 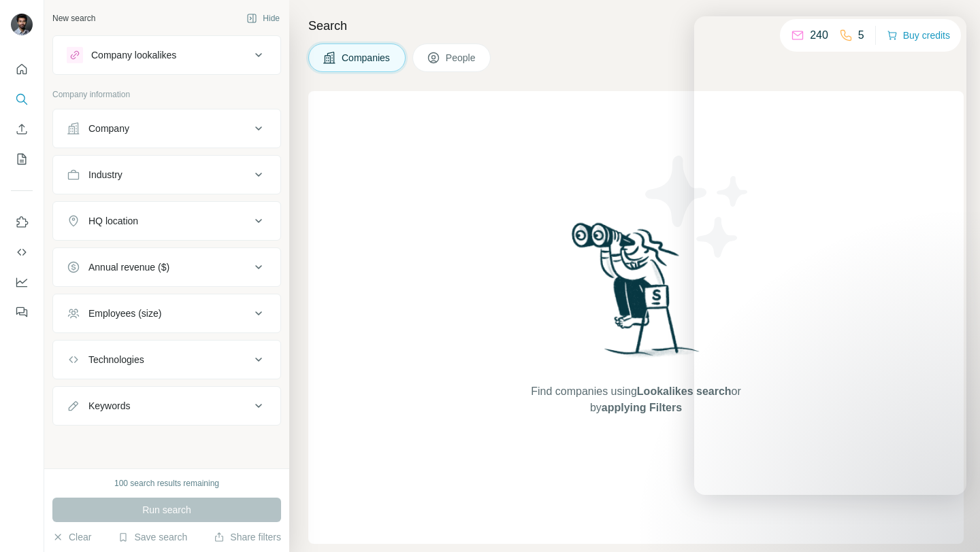 I want to click on div: Industry, so click(x=105, y=175).